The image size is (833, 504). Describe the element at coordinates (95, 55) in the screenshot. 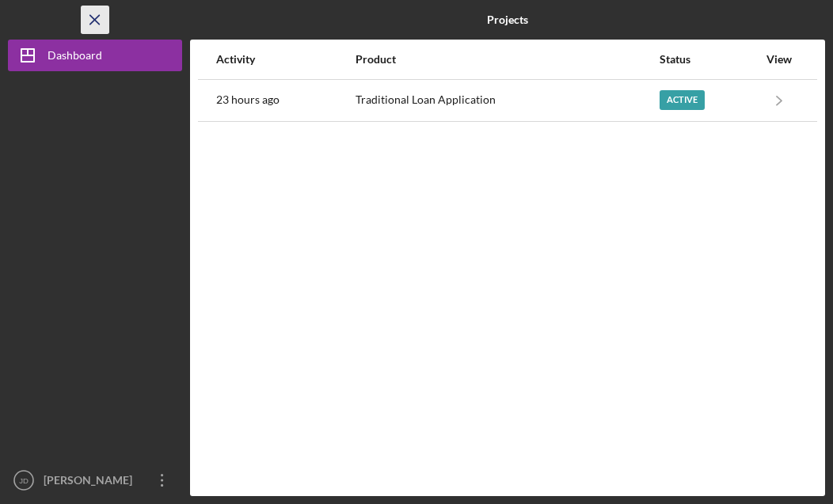

I see `a: Dashboard` at that location.